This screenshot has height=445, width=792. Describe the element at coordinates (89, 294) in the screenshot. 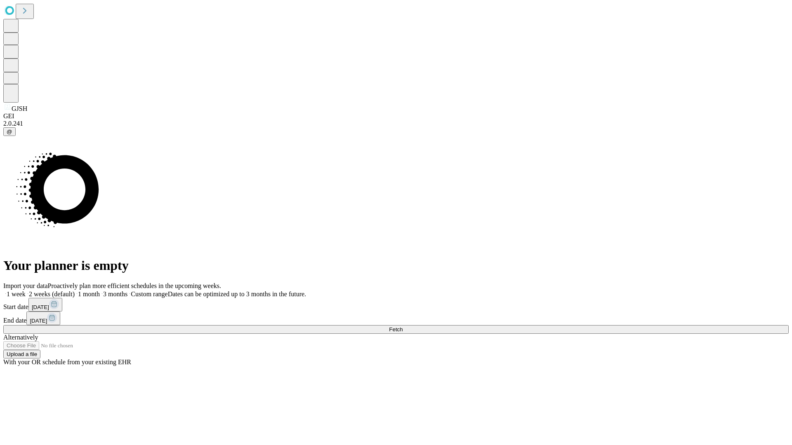

I see `span: 1 month` at that location.